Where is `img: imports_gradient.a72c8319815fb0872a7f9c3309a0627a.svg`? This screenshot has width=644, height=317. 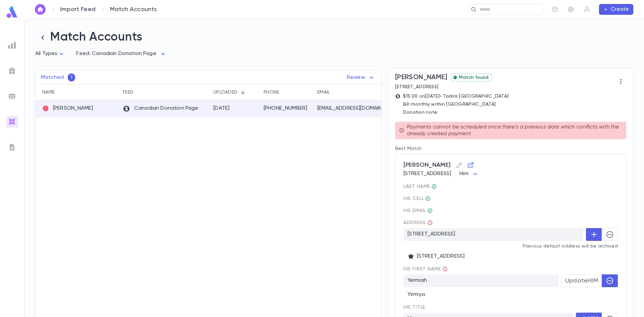
img: imports_gradient.a72c8319815fb0872a7f9c3309a0627a.svg is located at coordinates (12, 122).